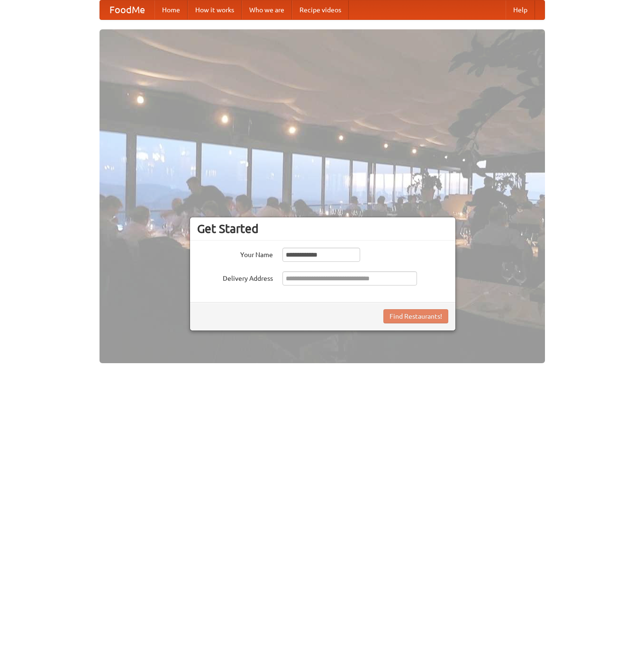  Describe the element at coordinates (416, 316) in the screenshot. I see `button: Find Restaurants!` at that location.